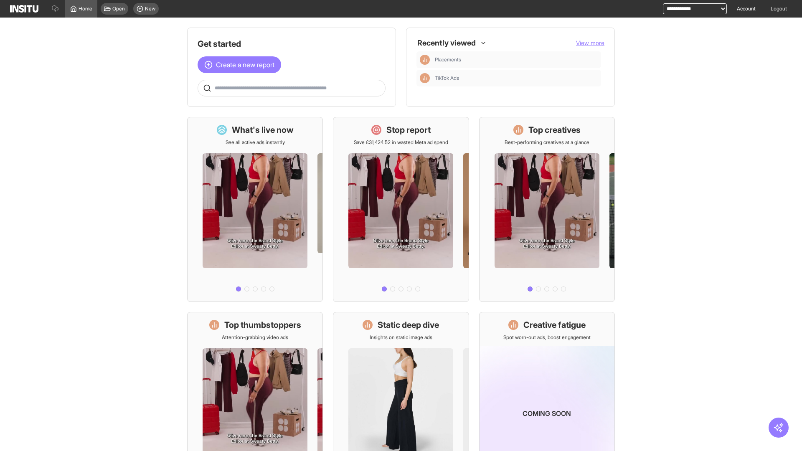 The height and width of the screenshot is (451, 802). I want to click on h1: Static deep dive, so click(408, 325).